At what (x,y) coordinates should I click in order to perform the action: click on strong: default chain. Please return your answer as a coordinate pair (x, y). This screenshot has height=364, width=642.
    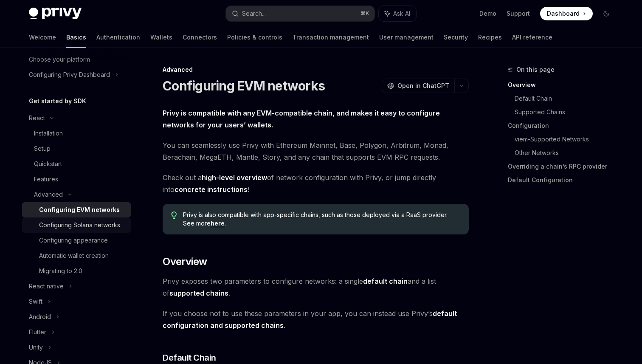
    Looking at the image, I should click on (385, 281).